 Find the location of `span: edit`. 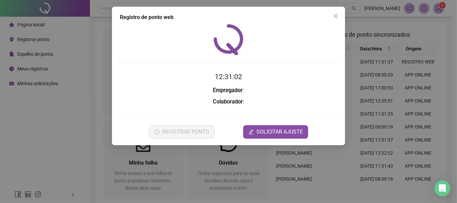

span: edit is located at coordinates (251, 132).